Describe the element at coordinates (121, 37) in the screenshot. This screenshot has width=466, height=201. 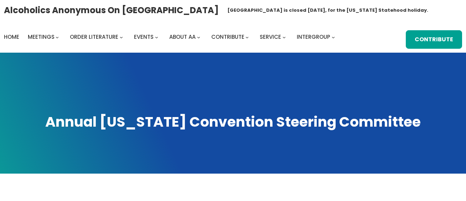
I see `button: Order Literature submenu` at that location.